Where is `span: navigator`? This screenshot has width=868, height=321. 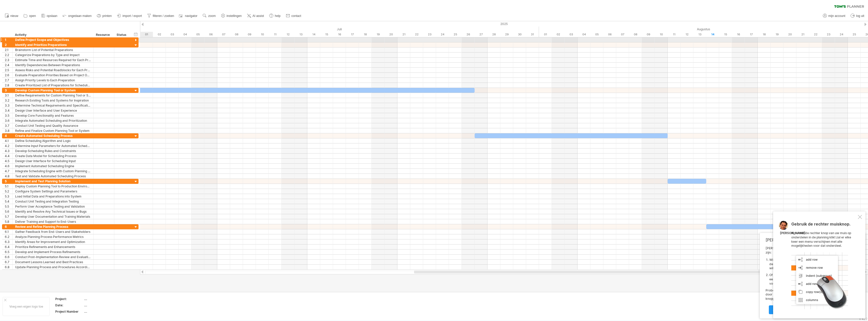
span: navigator is located at coordinates (191, 16).